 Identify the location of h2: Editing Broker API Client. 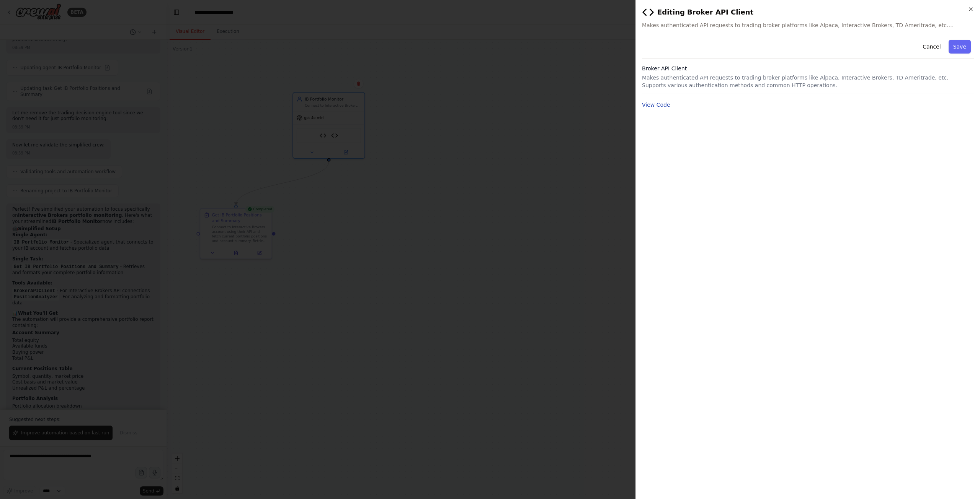
(808, 12).